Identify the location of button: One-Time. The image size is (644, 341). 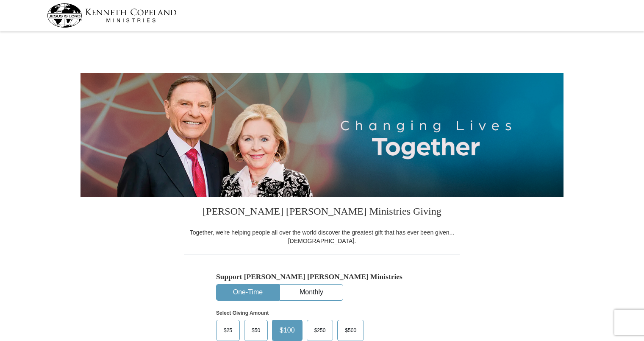
(248, 292).